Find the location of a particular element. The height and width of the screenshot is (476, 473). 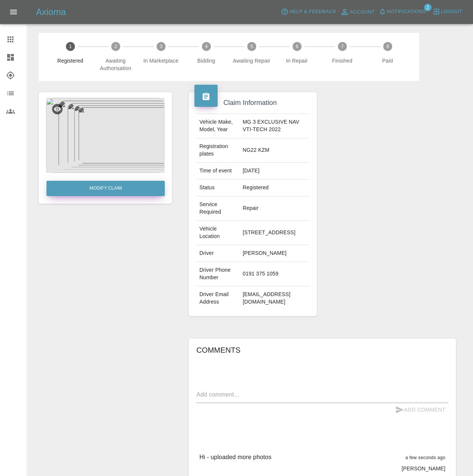

span: Notifications is located at coordinates (406, 12).